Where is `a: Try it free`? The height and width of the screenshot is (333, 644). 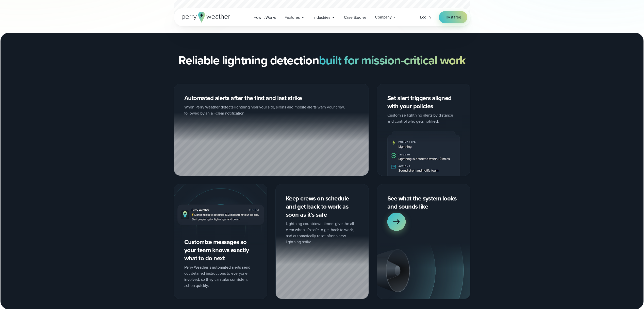
a: Try it free is located at coordinates (453, 17).